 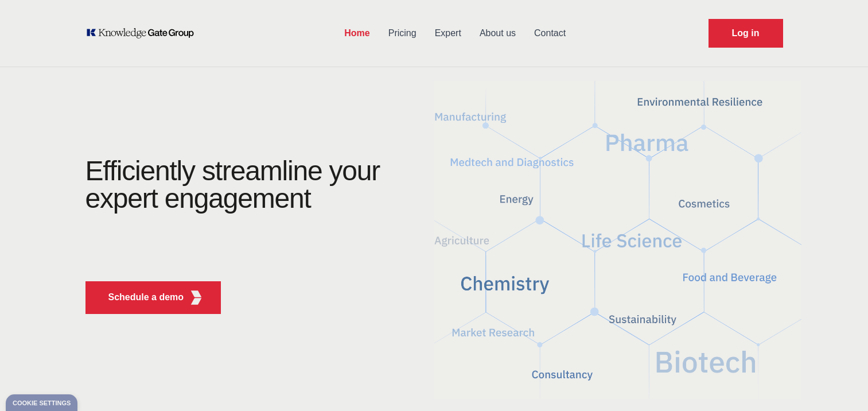 What do you see at coordinates (448, 34) in the screenshot?
I see `a: Expert` at bounding box center [448, 34].